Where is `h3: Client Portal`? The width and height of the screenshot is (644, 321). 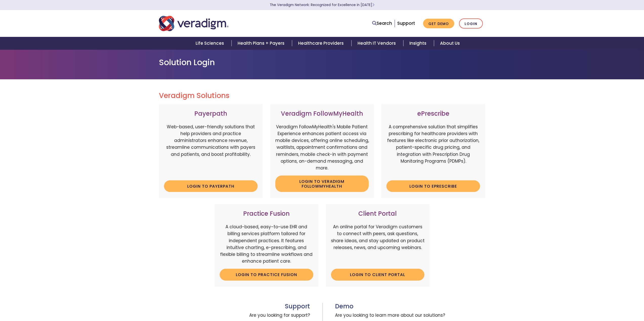
h3: Client Portal is located at coordinates (378, 214).